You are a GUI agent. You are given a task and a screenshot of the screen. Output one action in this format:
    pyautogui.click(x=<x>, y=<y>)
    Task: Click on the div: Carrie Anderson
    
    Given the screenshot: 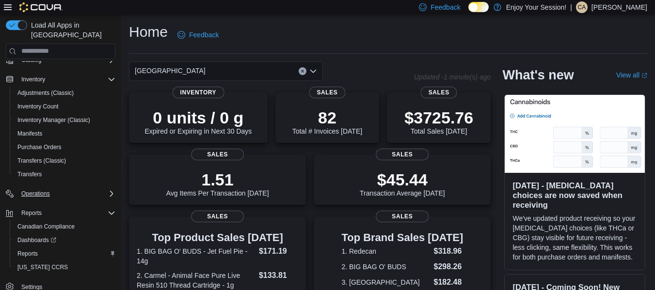 What is the action you would take?
    pyautogui.click(x=582, y=7)
    